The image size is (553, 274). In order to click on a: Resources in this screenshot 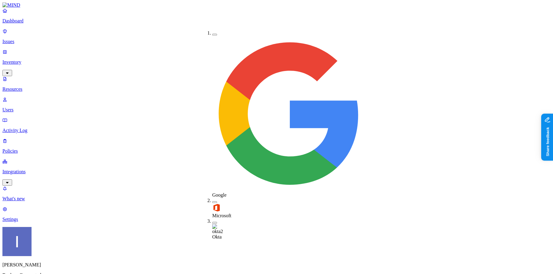, I will do `click(277, 84)`.